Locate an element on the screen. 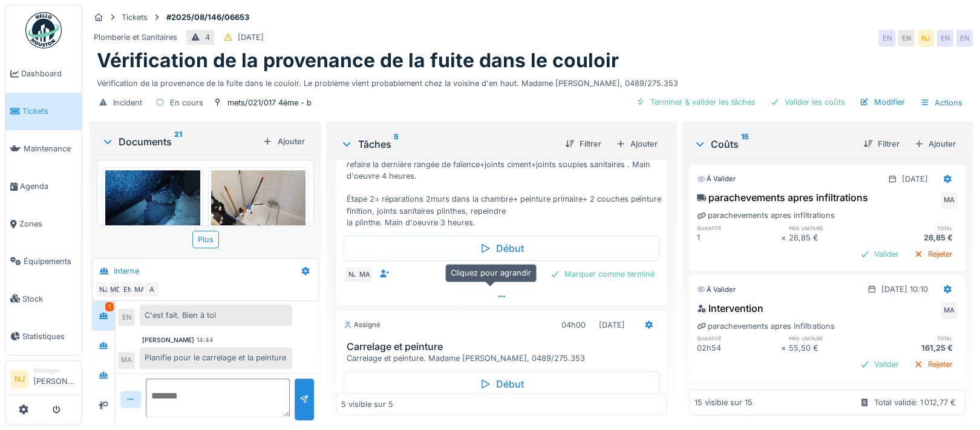  span: Maintenance is located at coordinates (50, 148).